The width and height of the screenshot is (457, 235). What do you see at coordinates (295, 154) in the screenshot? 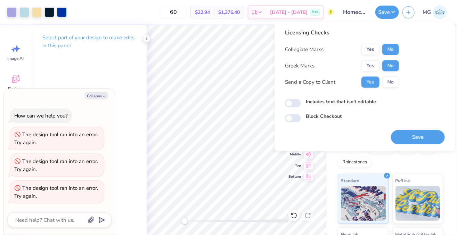
I see `span: Middle` at bounding box center [295, 154].